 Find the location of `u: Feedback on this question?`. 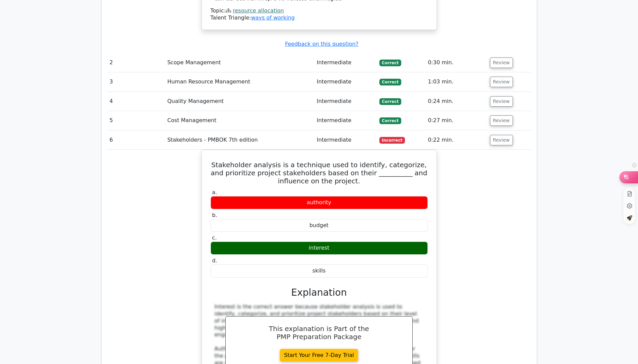

u: Feedback on this question? is located at coordinates (321, 44).